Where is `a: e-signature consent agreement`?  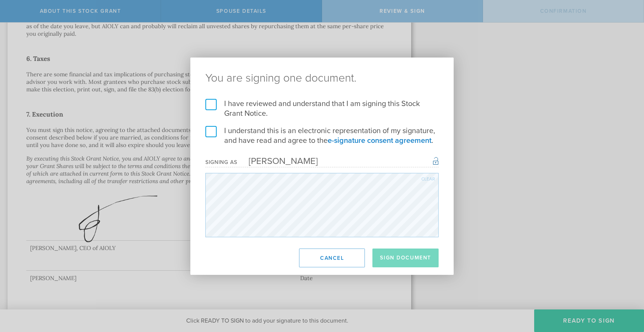
a: e-signature consent agreement is located at coordinates (379, 141).